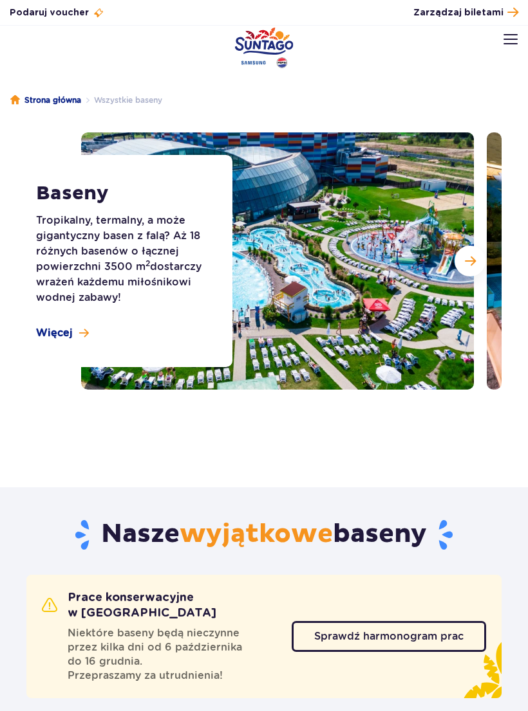  I want to click on button: Następny slajd, so click(470, 261).